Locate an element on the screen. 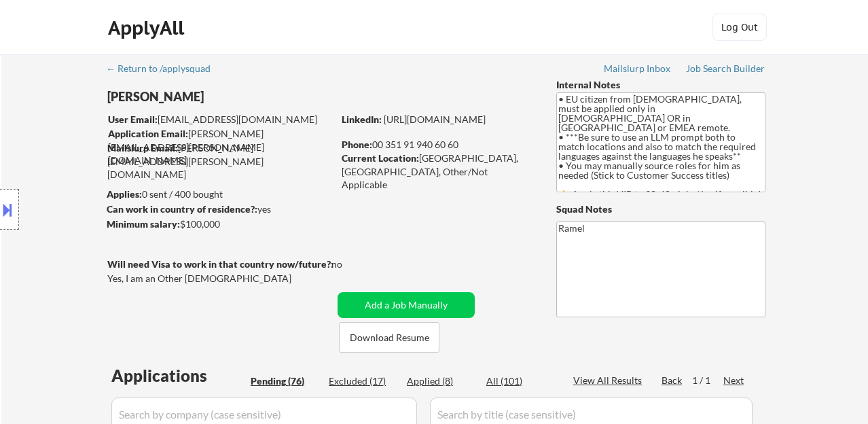 This screenshot has height=424, width=868. strong: Current Location: is located at coordinates (381, 158).